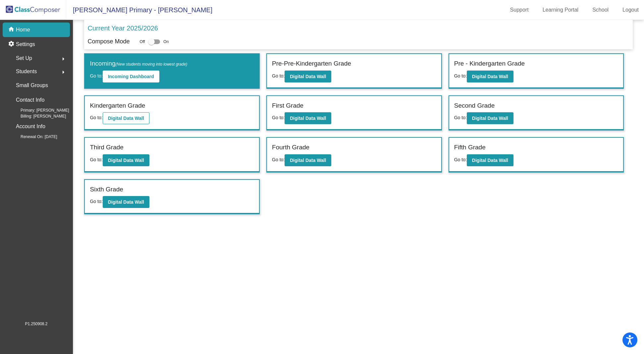 This screenshot has width=644, height=354. Describe the element at coordinates (31, 127) in the screenshot. I see `p: Account Info` at that location.